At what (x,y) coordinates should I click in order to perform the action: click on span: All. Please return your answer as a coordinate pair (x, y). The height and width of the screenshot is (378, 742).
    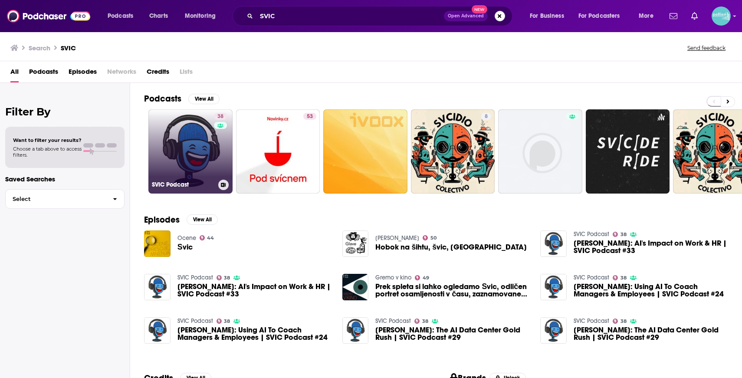
    Looking at the image, I should click on (14, 73).